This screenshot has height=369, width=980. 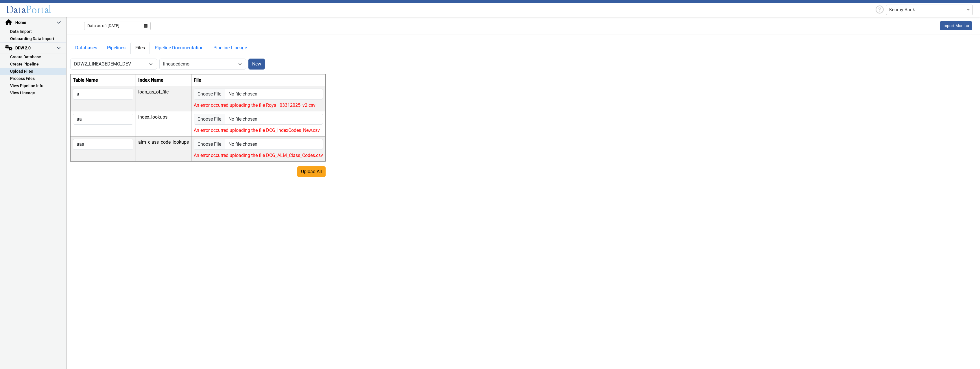 What do you see at coordinates (258, 156) in the screenshot?
I see `div: An error occurred uploading the file DCG_ALM_Class_Codes.csv` at bounding box center [258, 156].